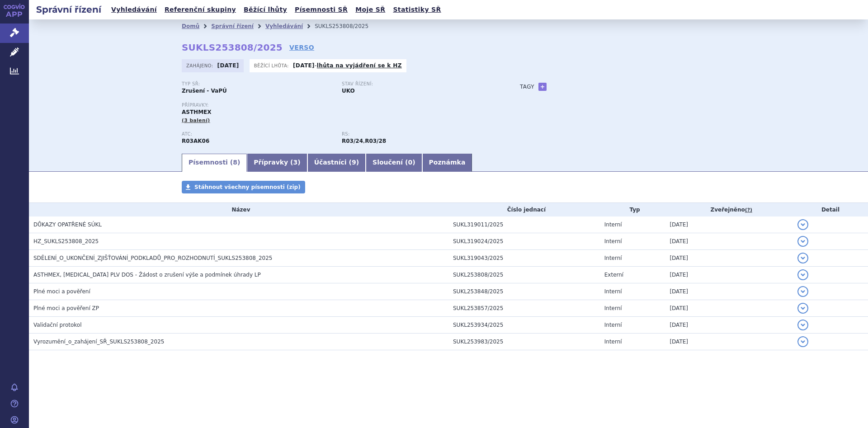 Image resolution: width=868 pixels, height=428 pixels. I want to click on td: SUKL319043/2025, so click(524, 258).